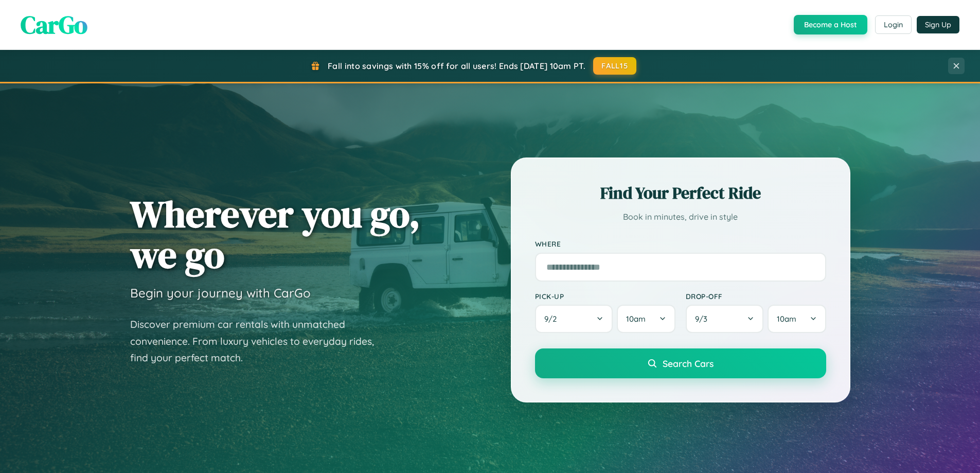  I want to click on span: 9 / 3, so click(704, 318).